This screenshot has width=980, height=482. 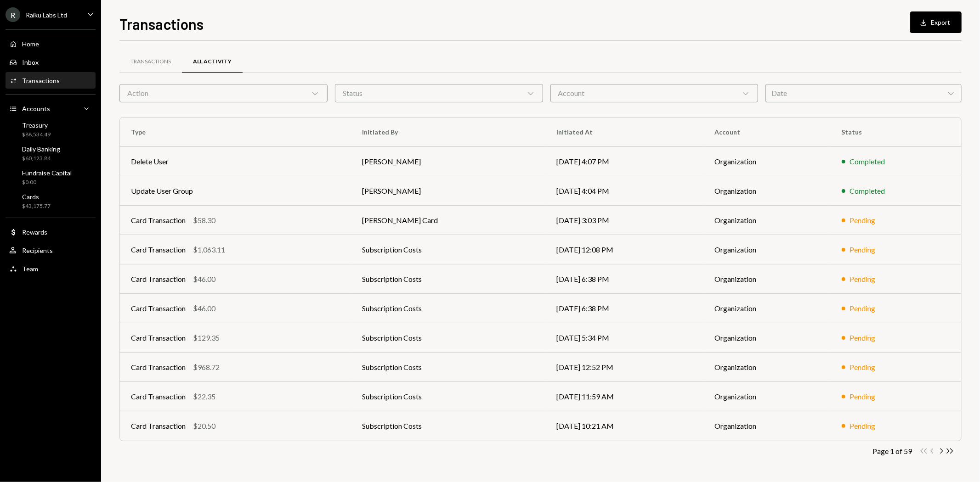 What do you see at coordinates (204, 426) in the screenshot?
I see `div: $20.50` at bounding box center [204, 426].